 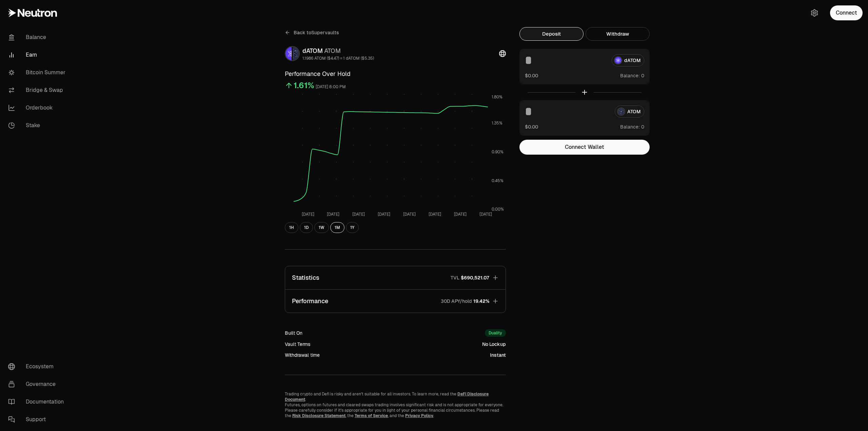 What do you see at coordinates (617, 34) in the screenshot?
I see `button: Withdraw` at bounding box center [617, 34].